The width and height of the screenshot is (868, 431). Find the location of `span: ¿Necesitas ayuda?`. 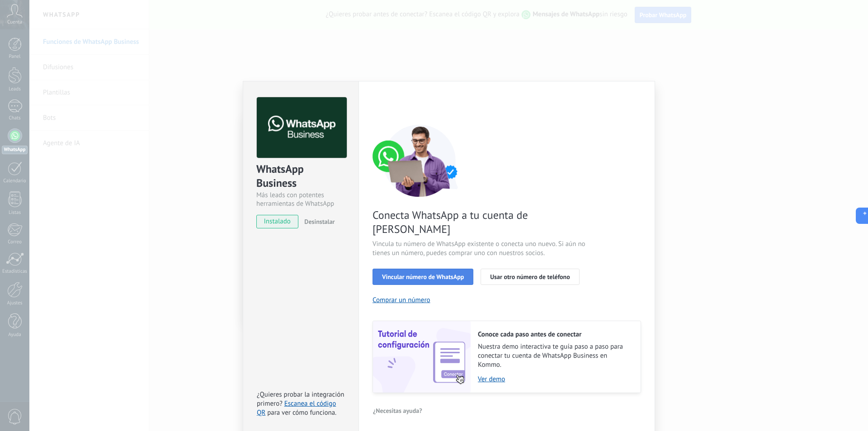

span: ¿Necesitas ayuda? is located at coordinates (398, 411).